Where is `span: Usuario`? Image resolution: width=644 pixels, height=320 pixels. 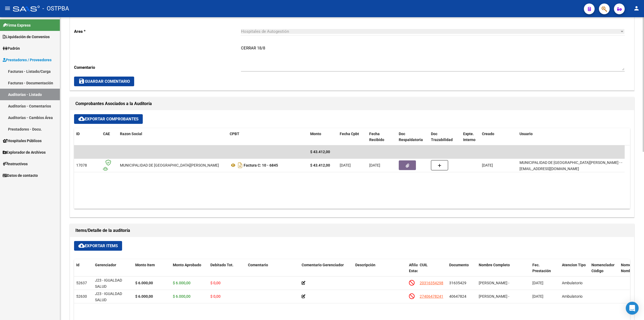 span: Usuario is located at coordinates (526, 134).